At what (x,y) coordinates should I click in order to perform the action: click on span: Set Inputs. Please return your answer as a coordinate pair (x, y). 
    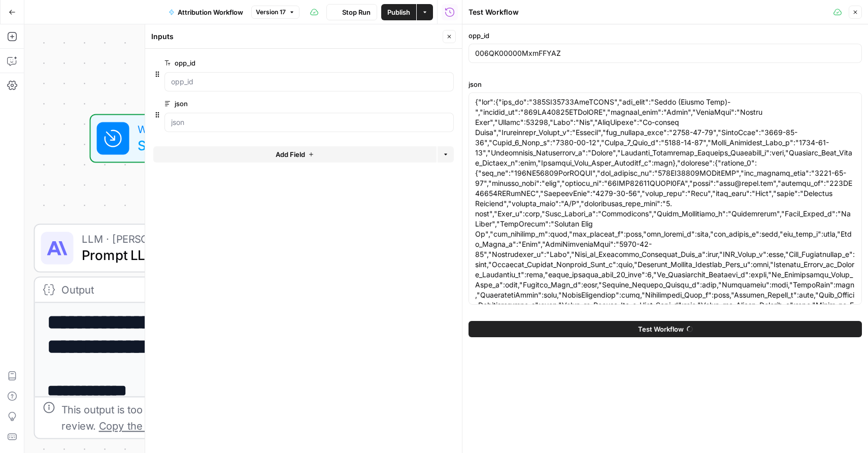
    Looking at the image, I should click on (188, 146).